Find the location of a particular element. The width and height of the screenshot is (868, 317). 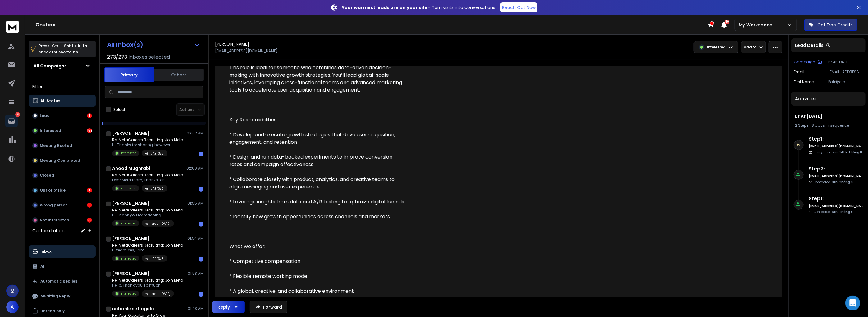

p: My Workspace is located at coordinates (757, 24).